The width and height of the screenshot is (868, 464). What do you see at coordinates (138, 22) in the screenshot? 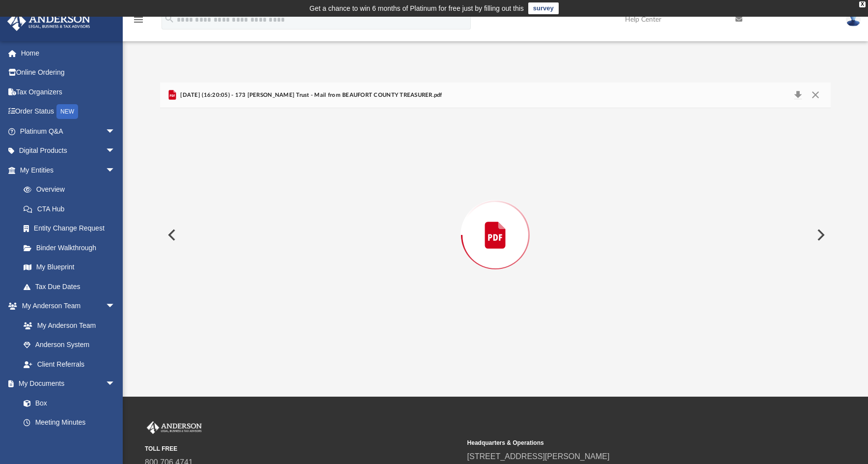
I see `a: menu` at bounding box center [138, 22].